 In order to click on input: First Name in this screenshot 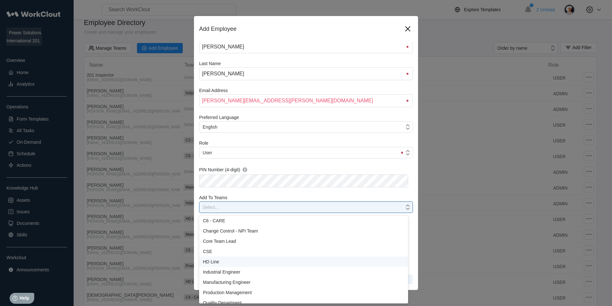, I will do `click(306, 47)`.